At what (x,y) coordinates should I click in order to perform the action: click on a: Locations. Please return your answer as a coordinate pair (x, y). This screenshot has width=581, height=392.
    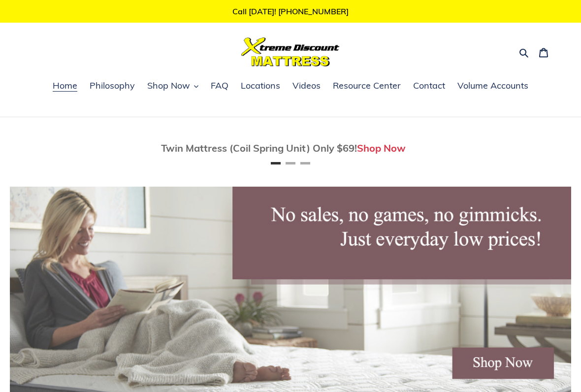
    Looking at the image, I should click on (261, 86).